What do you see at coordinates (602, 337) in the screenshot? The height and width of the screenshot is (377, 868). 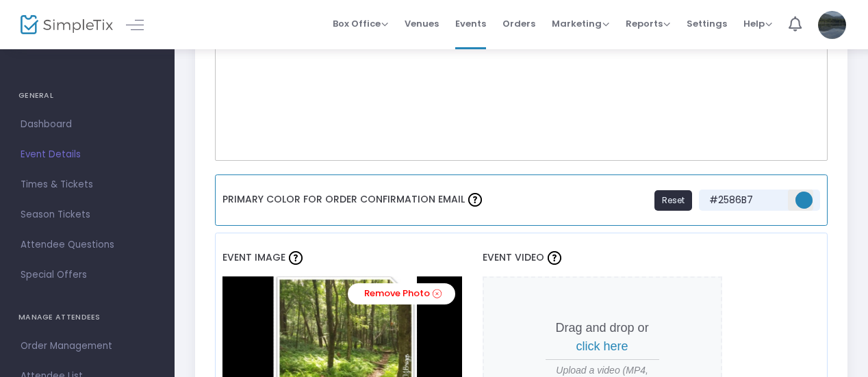 I see `p: Drag and drop or` at bounding box center [602, 337].